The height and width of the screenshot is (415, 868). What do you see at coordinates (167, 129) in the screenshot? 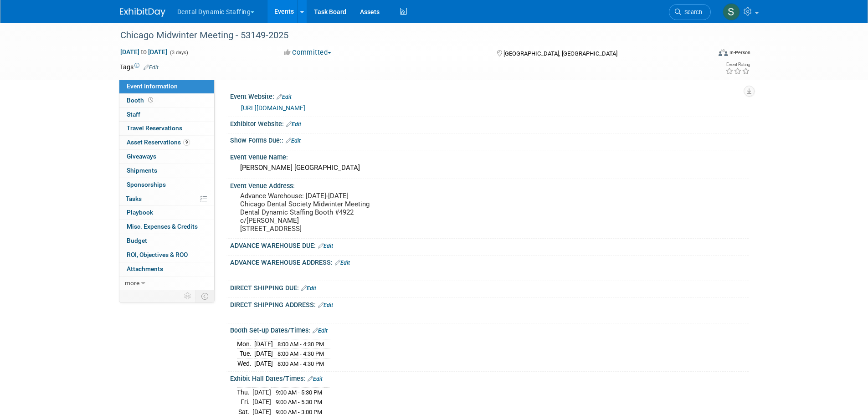
I see `a: Travel Reservations` at bounding box center [167, 129].